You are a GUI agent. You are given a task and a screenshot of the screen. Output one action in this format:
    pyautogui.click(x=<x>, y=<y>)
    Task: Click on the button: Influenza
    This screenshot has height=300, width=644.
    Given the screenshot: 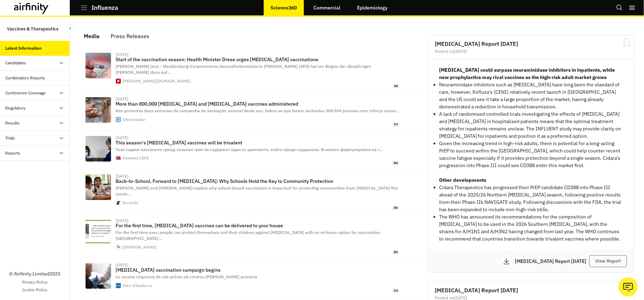 What is the action you would take?
    pyautogui.click(x=100, y=8)
    